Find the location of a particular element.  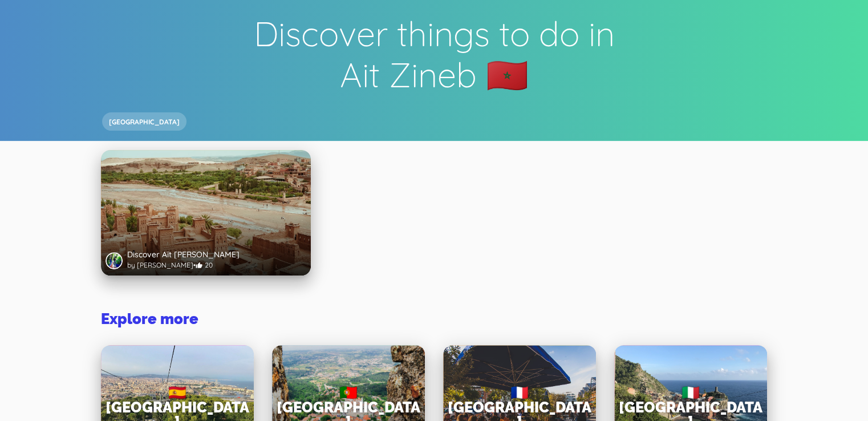

h3: Explore more is located at coordinates (149, 320).